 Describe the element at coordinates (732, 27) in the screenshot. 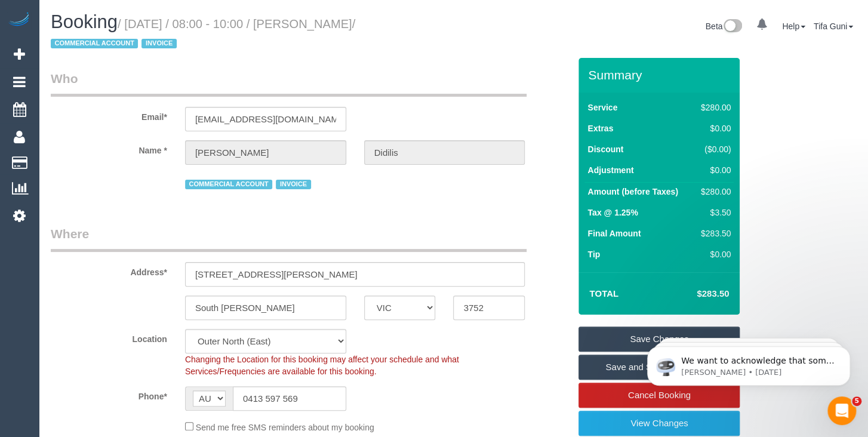

I see `img: New interface` at that location.